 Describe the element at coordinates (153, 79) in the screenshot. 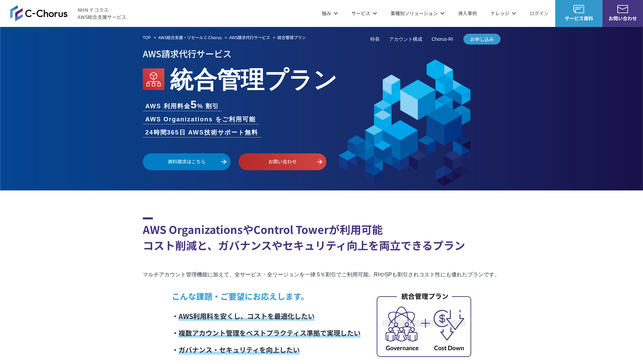

I see `img: AWS Organizations` at that location.